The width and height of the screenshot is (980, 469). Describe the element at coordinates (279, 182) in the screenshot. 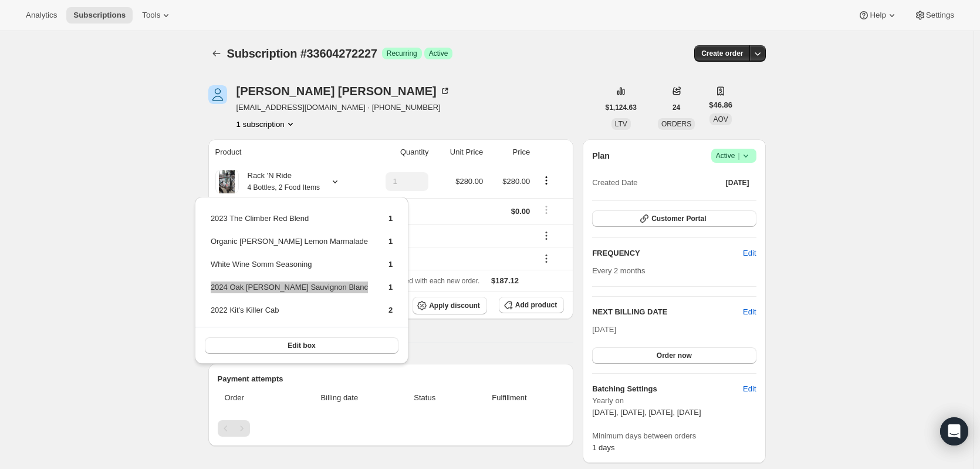

I see `div: Rack 'N Ride` at that location.